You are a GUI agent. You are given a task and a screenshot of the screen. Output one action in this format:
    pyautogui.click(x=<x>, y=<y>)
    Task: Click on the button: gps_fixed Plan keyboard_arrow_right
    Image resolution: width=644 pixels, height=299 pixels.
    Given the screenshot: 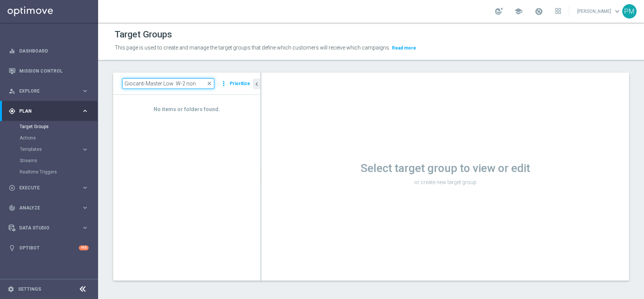 What is the action you would take?
    pyautogui.click(x=49, y=111)
    